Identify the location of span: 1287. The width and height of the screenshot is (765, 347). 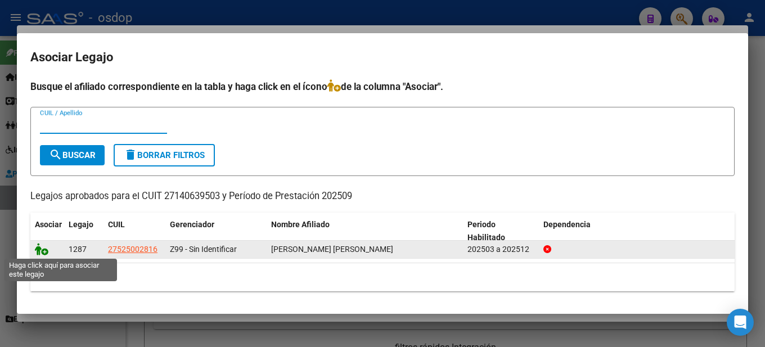
(78, 249).